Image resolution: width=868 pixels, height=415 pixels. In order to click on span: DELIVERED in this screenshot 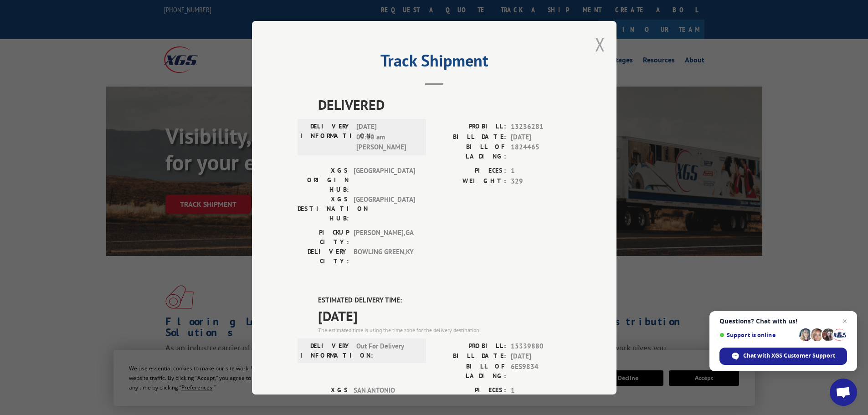, I will do `click(444, 104)`.